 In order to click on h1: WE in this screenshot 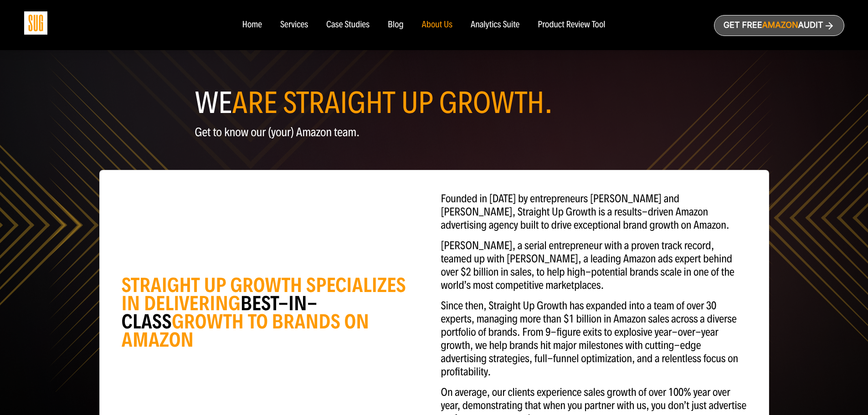, I will do `click(434, 103)`.